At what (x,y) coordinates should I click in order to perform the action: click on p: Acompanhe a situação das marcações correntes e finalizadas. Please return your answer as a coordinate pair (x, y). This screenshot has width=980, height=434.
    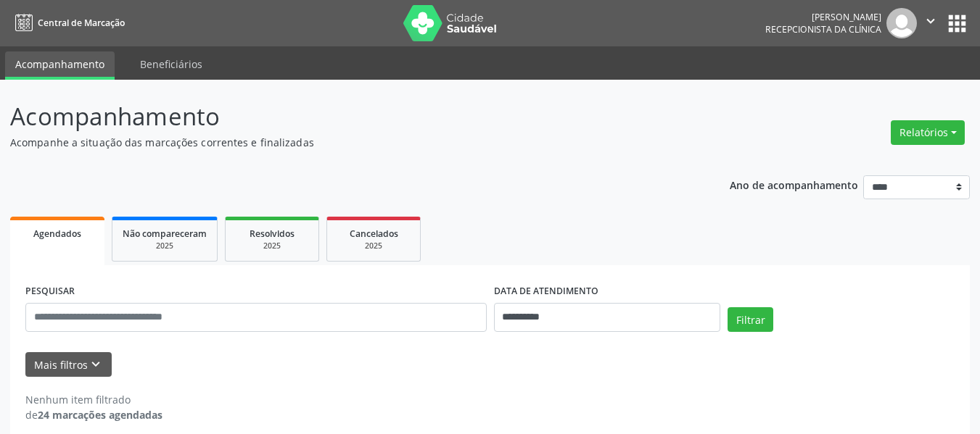
    Looking at the image, I should click on (346, 142).